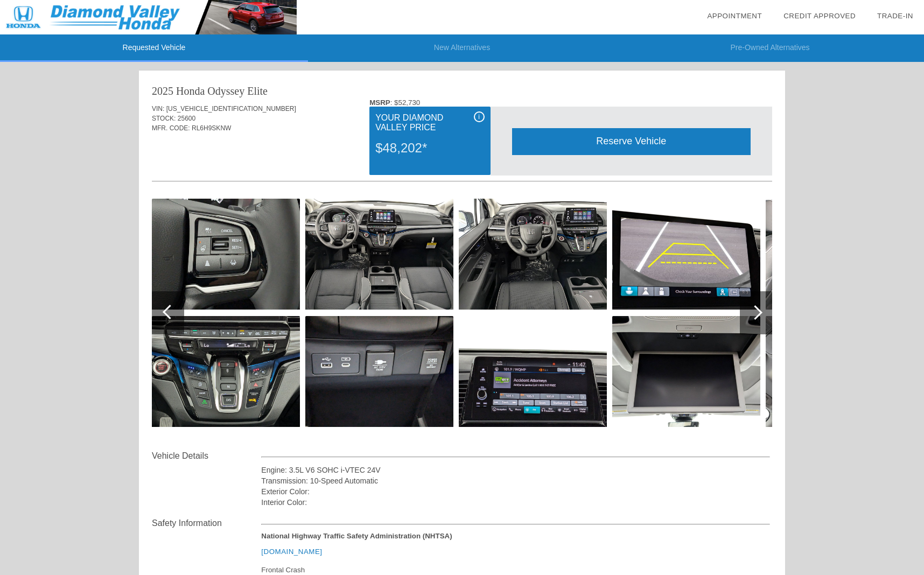 The width and height of the screenshot is (924, 575). I want to click on div: Vehicle Details, so click(207, 456).